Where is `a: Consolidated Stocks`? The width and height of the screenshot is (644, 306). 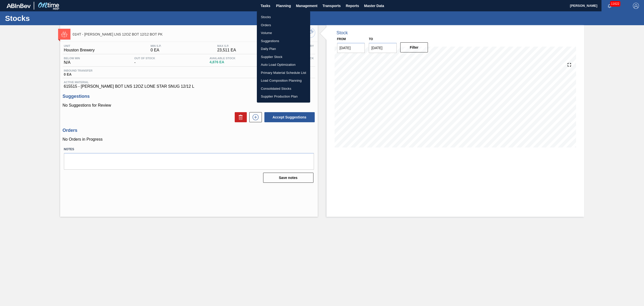 a: Consolidated Stocks is located at coordinates (283, 89).